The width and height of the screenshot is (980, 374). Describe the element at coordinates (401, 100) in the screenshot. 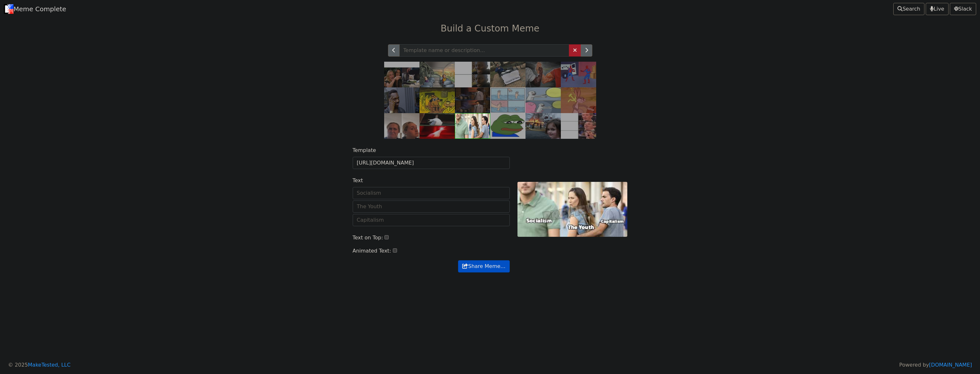

I see `img: rollsafe.jpg` at that location.